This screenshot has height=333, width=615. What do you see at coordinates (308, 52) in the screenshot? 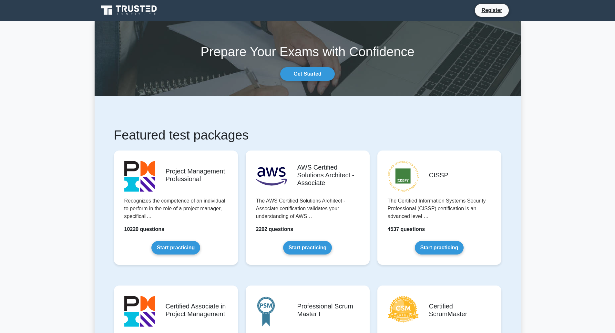
I see `h1: Prepare Your Exams with Confidence` at bounding box center [308, 52].